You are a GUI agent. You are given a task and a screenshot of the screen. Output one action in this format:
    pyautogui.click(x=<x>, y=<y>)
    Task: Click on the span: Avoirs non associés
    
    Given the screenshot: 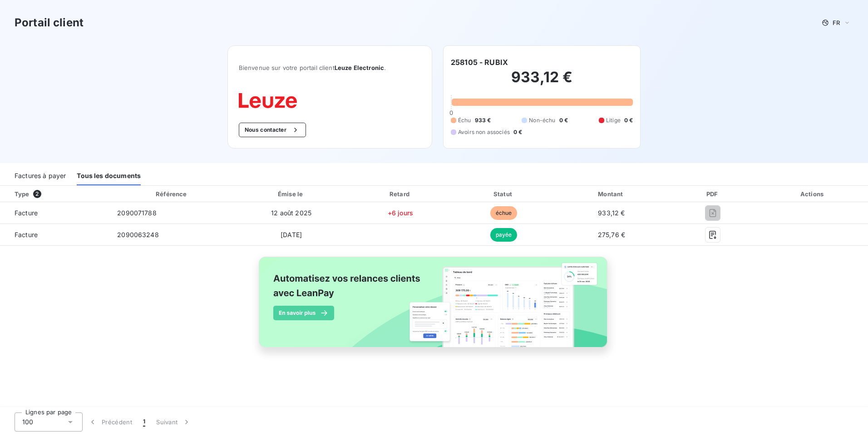 What is the action you would take?
    pyautogui.click(x=484, y=132)
    